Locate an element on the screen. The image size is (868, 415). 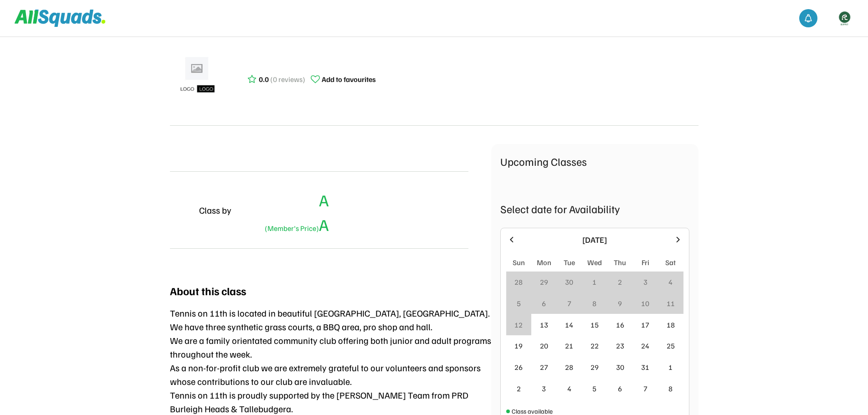
img: bell-03%20%281%29.svg is located at coordinates (808, 18).